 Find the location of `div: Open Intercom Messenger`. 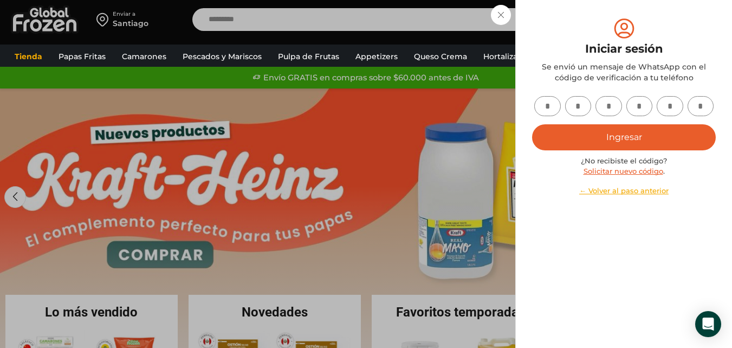

div: Open Intercom Messenger is located at coordinates (709, 324).